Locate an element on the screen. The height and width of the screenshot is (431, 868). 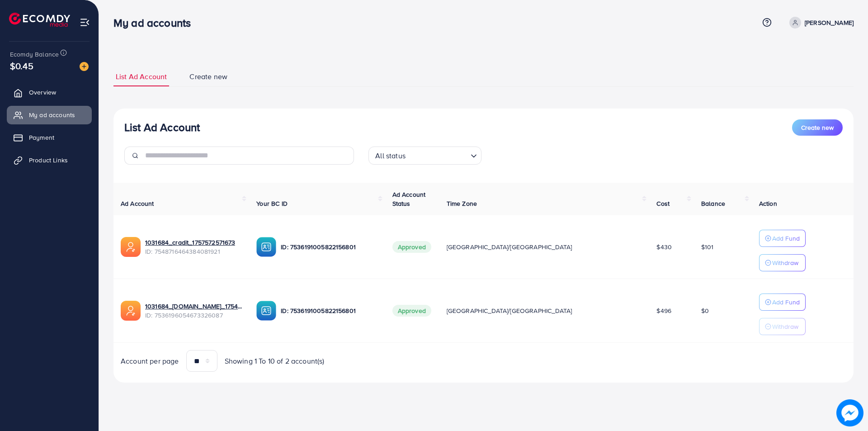
a: logo is located at coordinates (40, 20).